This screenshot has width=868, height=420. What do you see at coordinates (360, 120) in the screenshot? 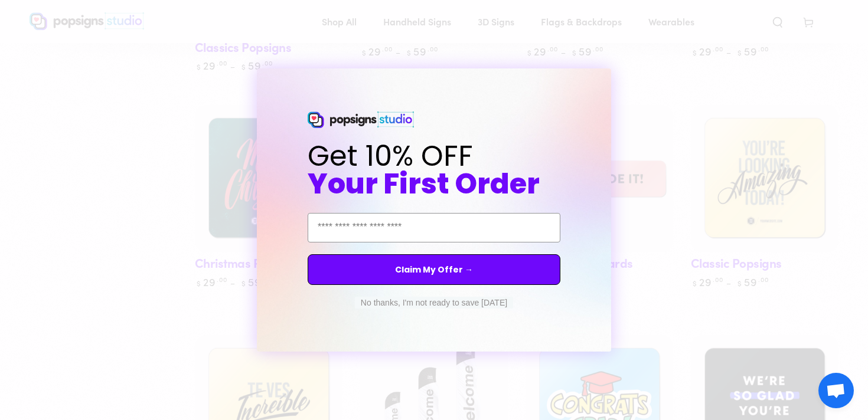
I see `img: Popsigns Studio` at bounding box center [360, 120].